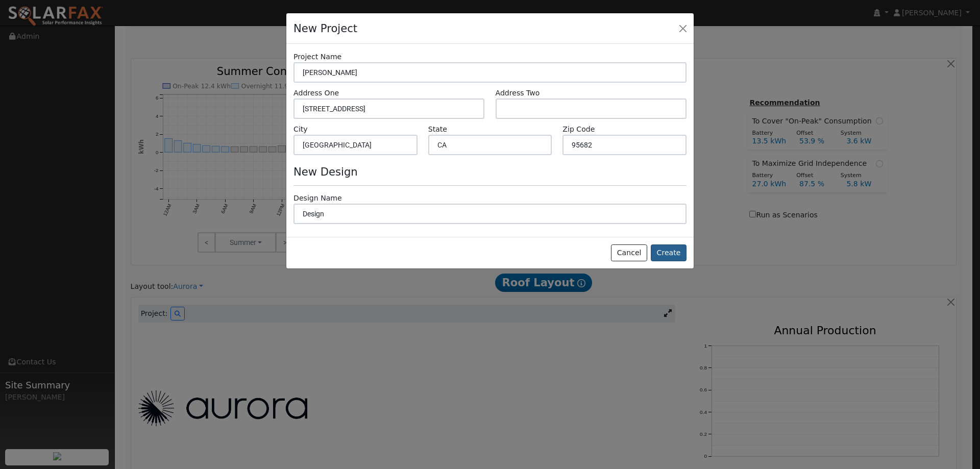 This screenshot has width=980, height=469. What do you see at coordinates (317, 57) in the screenshot?
I see `label: Project Name` at bounding box center [317, 57].